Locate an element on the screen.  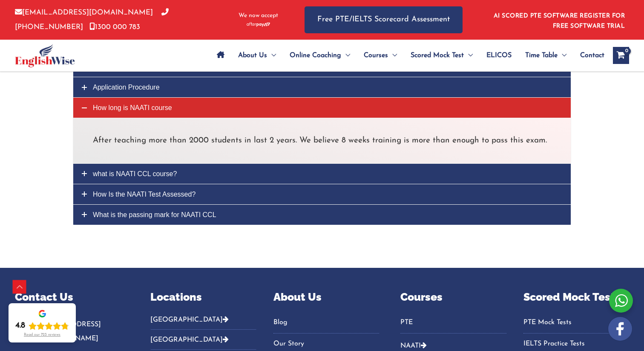
a: PTE is located at coordinates (453, 322).